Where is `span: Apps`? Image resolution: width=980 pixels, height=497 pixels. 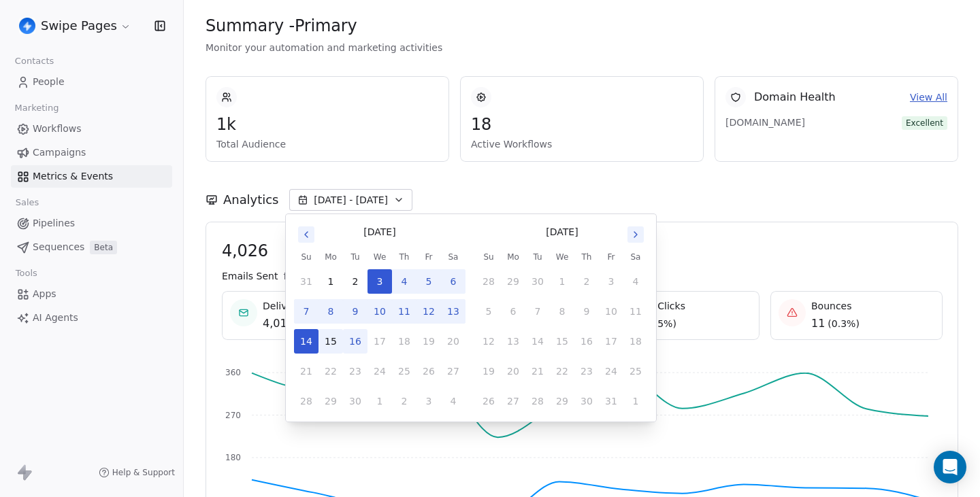
span: Apps is located at coordinates (44, 294).